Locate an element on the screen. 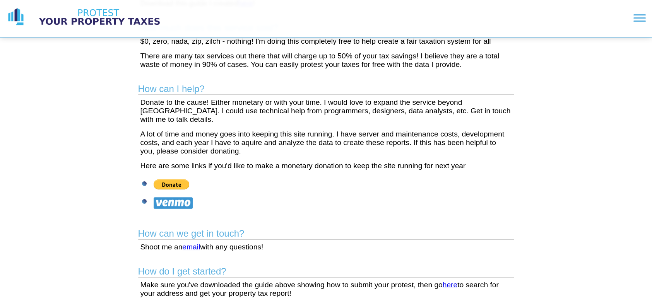 The width and height of the screenshot is (652, 307). img: PayPal - The safer, easier way to pay online! is located at coordinates (172, 185).